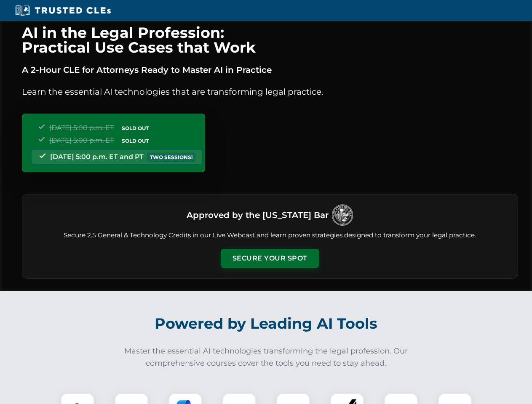 This screenshot has width=532, height=404. What do you see at coordinates (270, 40) in the screenshot?
I see `h1: AI in the Legal Profession: Practical Use Cases that Work` at bounding box center [270, 40].